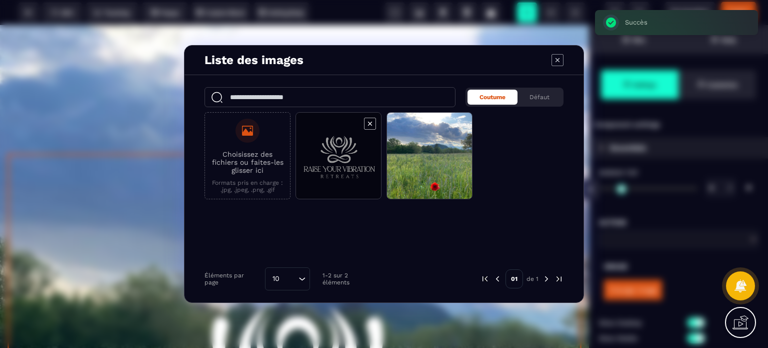 This screenshot has width=768, height=348. Describe the element at coordinates (276, 279) in the screenshot. I see `span: 10` at that location.